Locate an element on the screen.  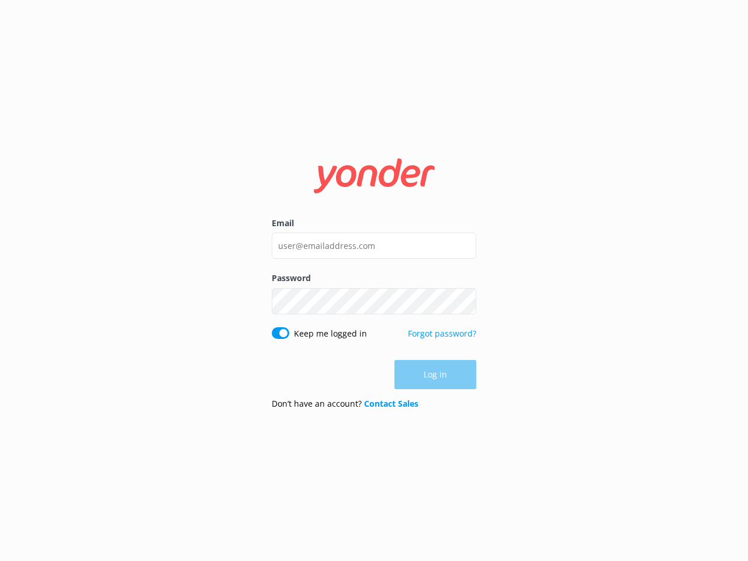
label: Password is located at coordinates (374, 278).